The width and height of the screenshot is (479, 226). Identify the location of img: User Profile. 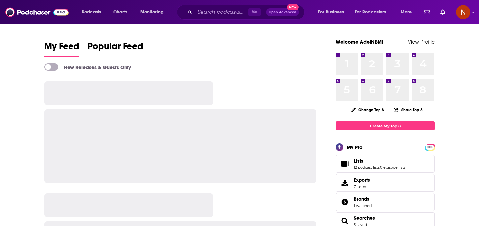
(463, 12).